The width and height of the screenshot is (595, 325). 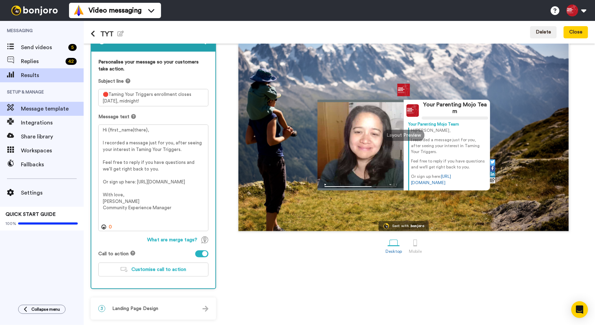 I want to click on img: bj-logo-header-white.svg, so click(x=35, y=10).